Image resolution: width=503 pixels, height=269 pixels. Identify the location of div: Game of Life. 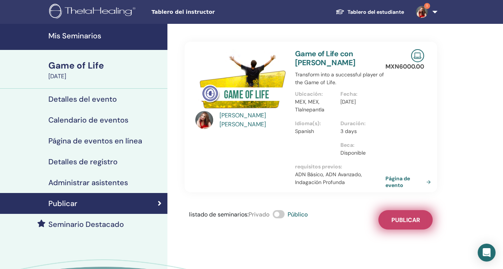
(106, 66).